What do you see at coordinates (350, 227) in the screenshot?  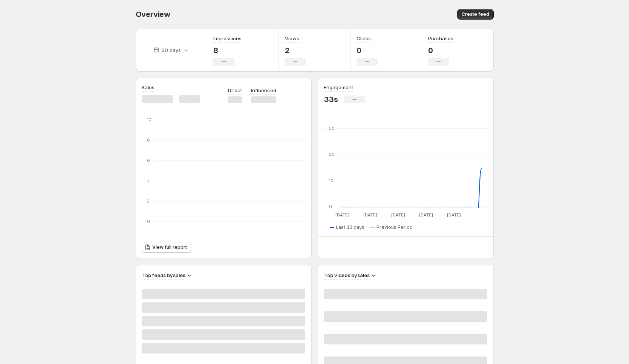 I see `span: Last 30 days` at bounding box center [350, 227].